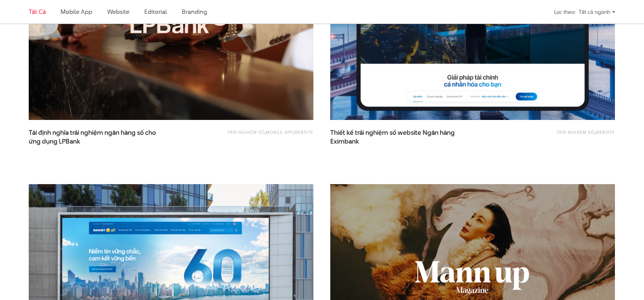 The height and width of the screenshot is (300, 644). Describe the element at coordinates (564, 12) in the screenshot. I see `div: Lọc theo:` at that location.